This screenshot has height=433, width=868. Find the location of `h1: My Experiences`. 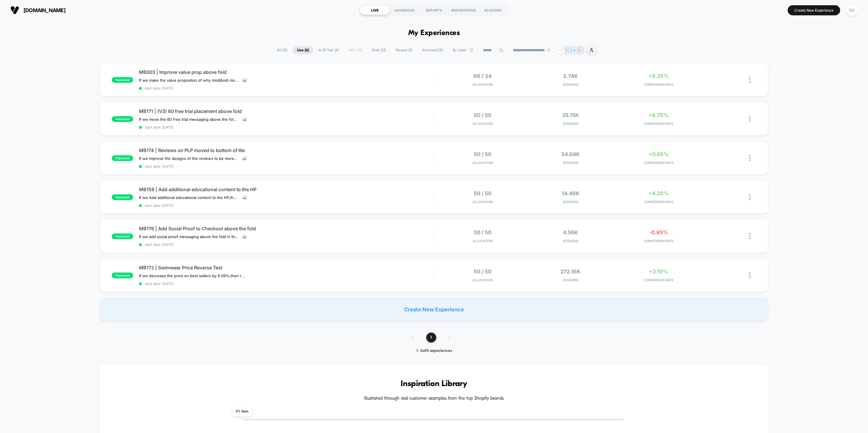

h1: My Experiences is located at coordinates (434, 33).